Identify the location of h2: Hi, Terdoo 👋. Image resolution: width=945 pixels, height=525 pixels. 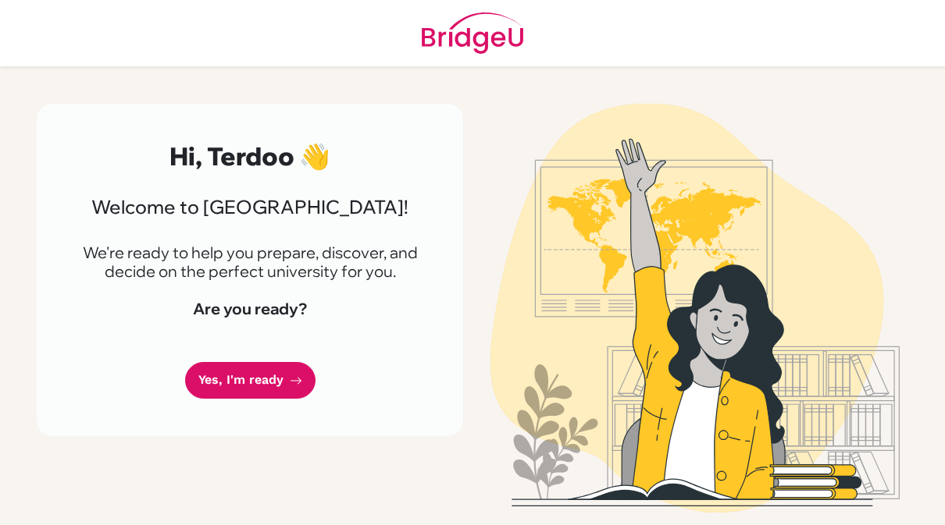
(250, 156).